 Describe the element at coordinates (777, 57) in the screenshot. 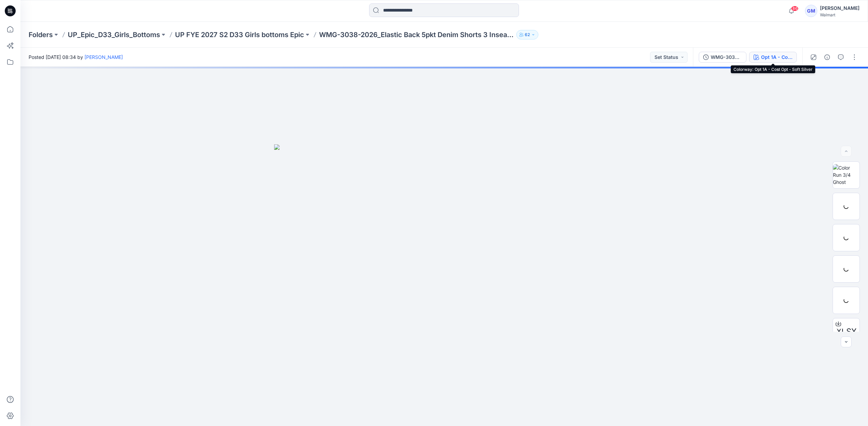

I see `div: Opt 1A - Cost Opt - Soft Silver` at that location.